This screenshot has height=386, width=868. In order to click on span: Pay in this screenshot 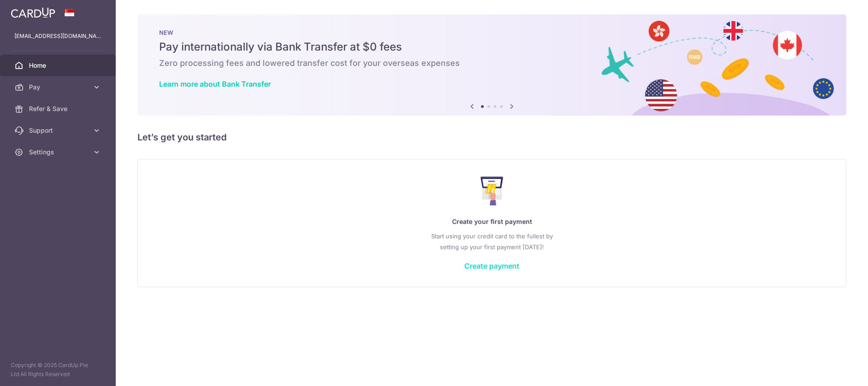, I will do `click(59, 87)`.